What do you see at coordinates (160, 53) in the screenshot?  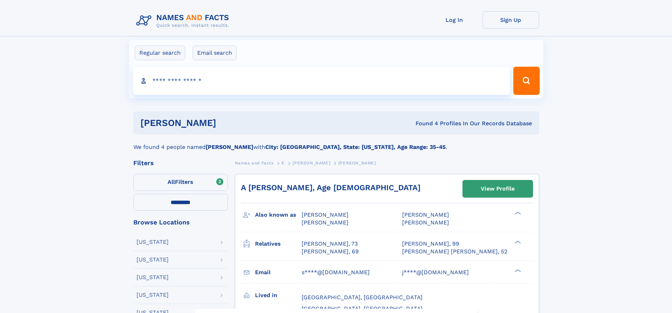 I see `label: Regular search` at bounding box center [160, 53].